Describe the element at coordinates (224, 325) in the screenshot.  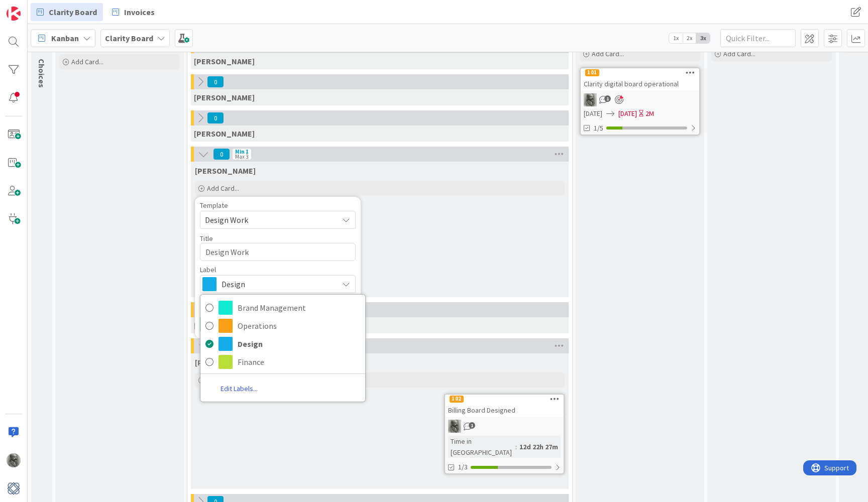
I see `span: Walter` at that location.